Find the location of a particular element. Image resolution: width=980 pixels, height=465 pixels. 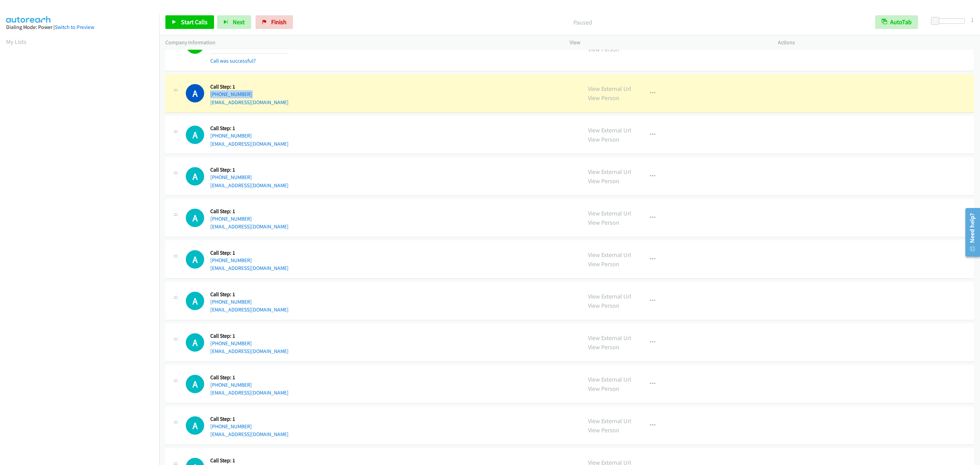

button: Next is located at coordinates (234, 22).